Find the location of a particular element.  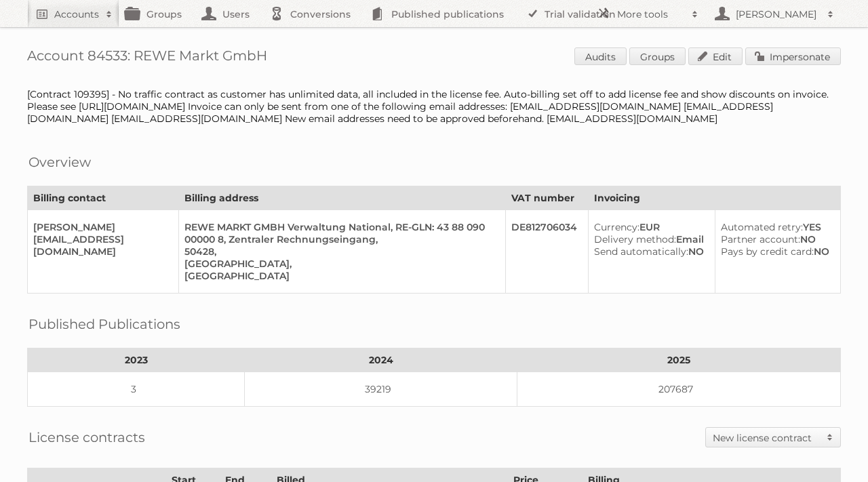

h2: Accounts is located at coordinates (77, 14).